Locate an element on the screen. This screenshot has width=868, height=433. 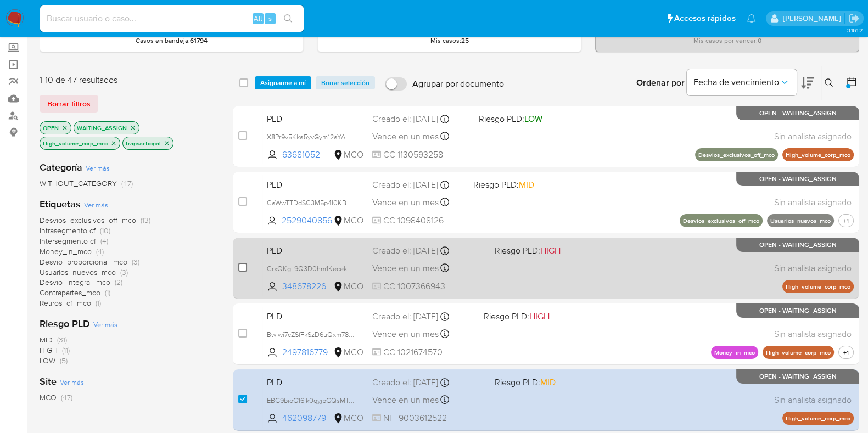
p: marcela.perdomo@mercadolibre.com.co is located at coordinates (813, 18).